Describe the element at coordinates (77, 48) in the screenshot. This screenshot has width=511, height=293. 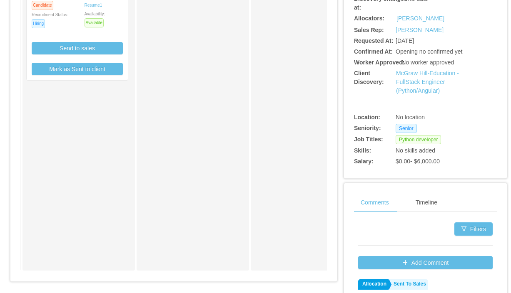
I see `button: Send to sales` at that location.